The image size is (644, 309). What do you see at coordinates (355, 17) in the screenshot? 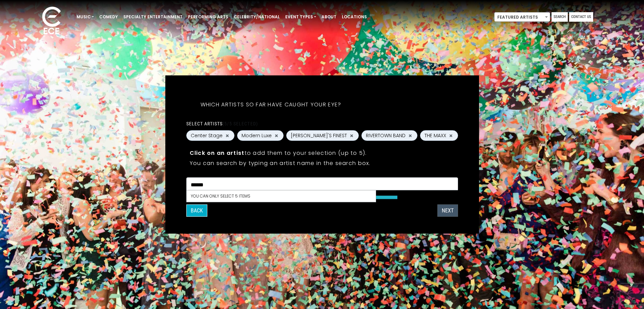
I see `a: Locations` at bounding box center [355, 17].